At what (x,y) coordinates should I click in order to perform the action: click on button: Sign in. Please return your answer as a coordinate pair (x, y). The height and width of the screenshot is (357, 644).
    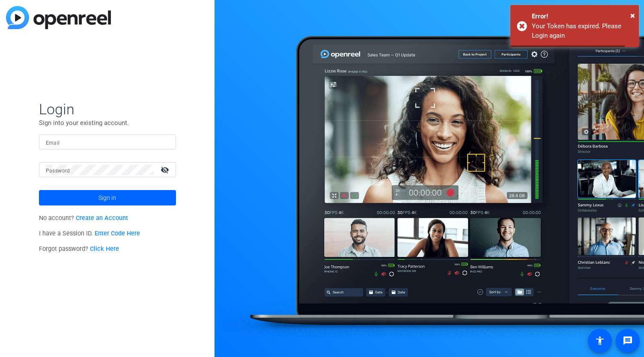
    Looking at the image, I should click on (107, 197).